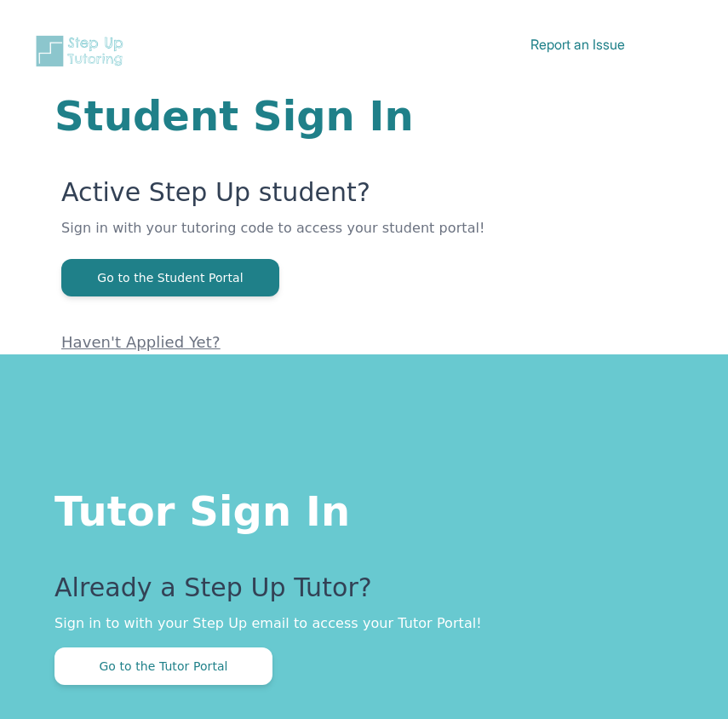  Describe the element at coordinates (364, 508) in the screenshot. I see `h1: Tutor Sign In` at that location.